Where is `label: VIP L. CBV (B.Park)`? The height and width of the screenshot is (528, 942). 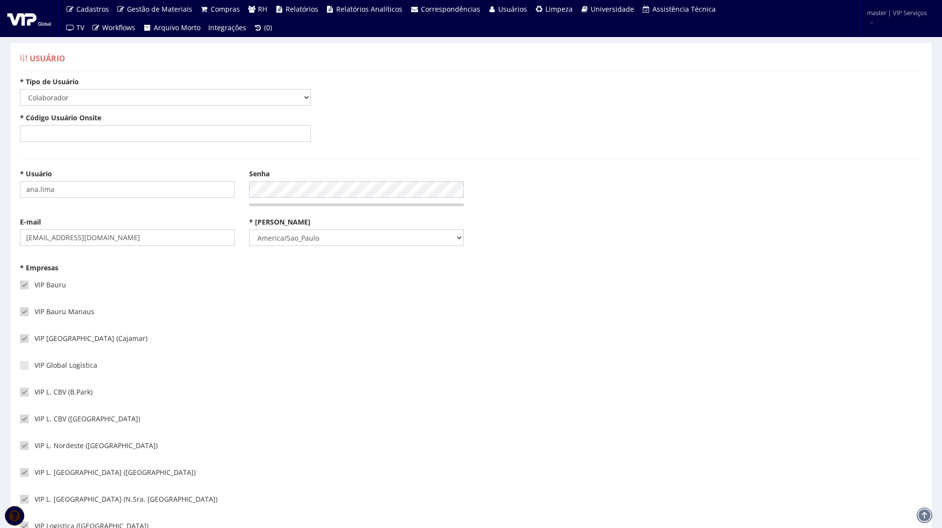 label: VIP L. CBV (B.Park) is located at coordinates (56, 392).